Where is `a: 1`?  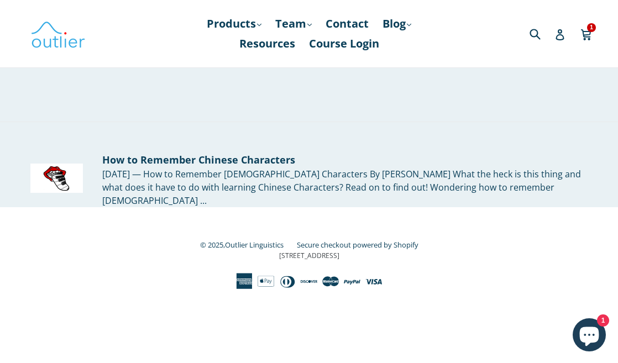
a: 1 is located at coordinates (586, 34).